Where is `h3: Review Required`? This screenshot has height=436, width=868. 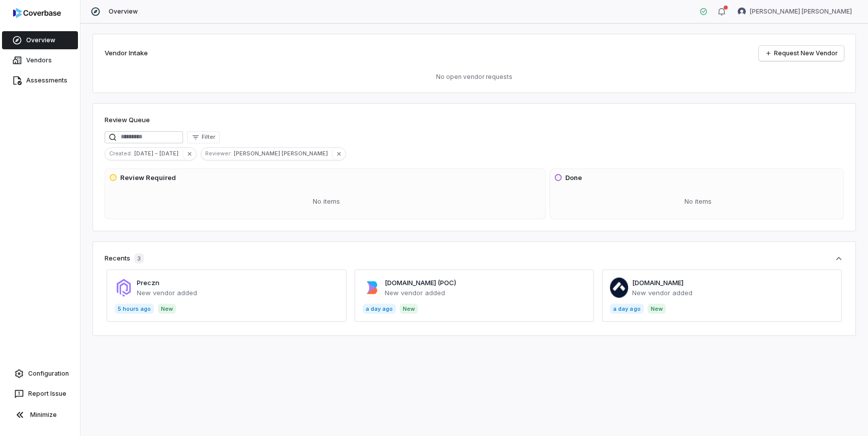 h3: Review Required is located at coordinates (148, 178).